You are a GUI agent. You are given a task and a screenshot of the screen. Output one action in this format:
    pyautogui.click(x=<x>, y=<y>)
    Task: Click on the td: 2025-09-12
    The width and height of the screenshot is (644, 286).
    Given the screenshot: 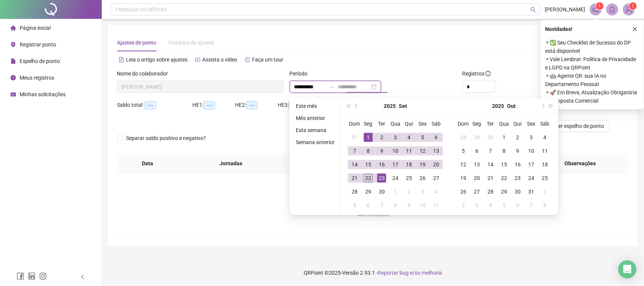 What is the action you would take?
    pyautogui.click(x=422, y=151)
    